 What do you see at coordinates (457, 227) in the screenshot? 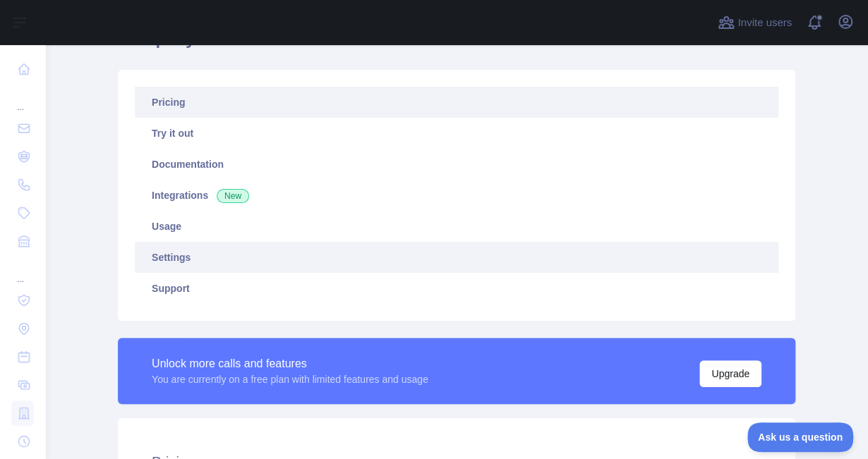
I see `a: Usage` at bounding box center [457, 227].